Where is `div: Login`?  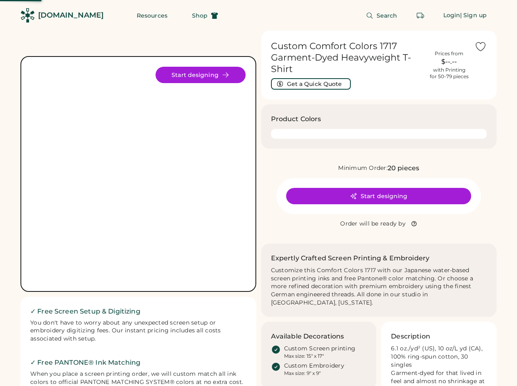 div: Login is located at coordinates (452, 16).